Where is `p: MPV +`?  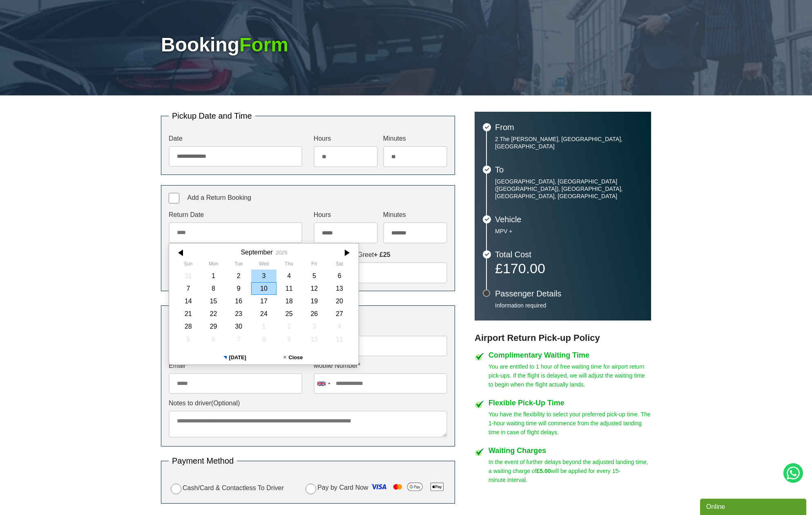
p: MPV + is located at coordinates (568, 231).